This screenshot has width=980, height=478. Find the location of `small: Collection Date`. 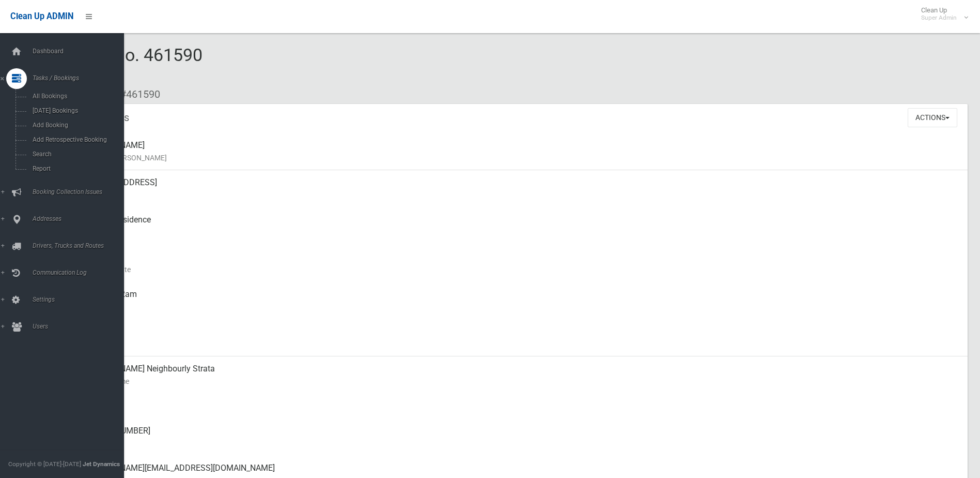

small: Collection Date is located at coordinates (521, 269).